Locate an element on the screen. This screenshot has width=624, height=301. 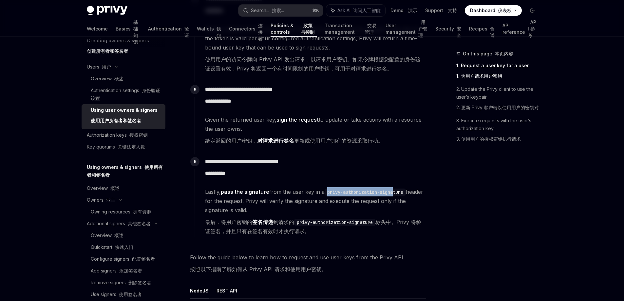
font: 2. 更新 Privy 客户端以使用用户的密钥对 is located at coordinates (498, 107).